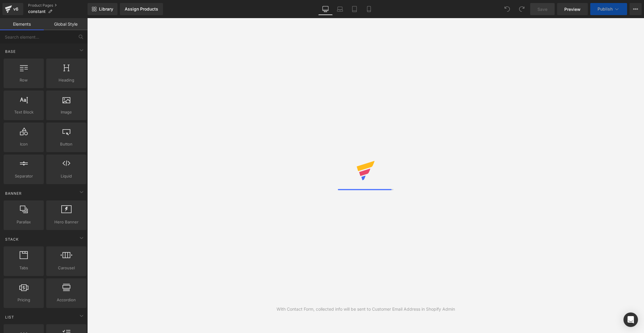  What do you see at coordinates (141, 9) in the screenshot?
I see `div: Assign Products` at bounding box center [141, 9].